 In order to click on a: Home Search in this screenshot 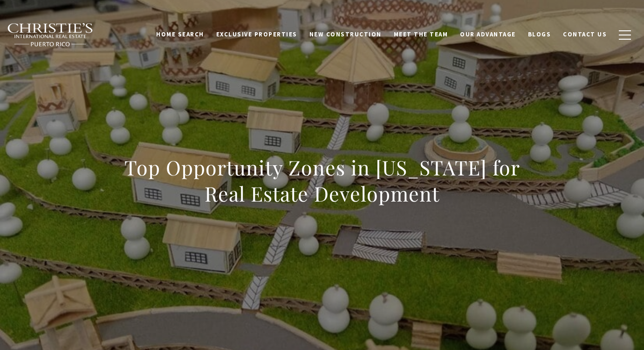, I will do `click(180, 34)`.